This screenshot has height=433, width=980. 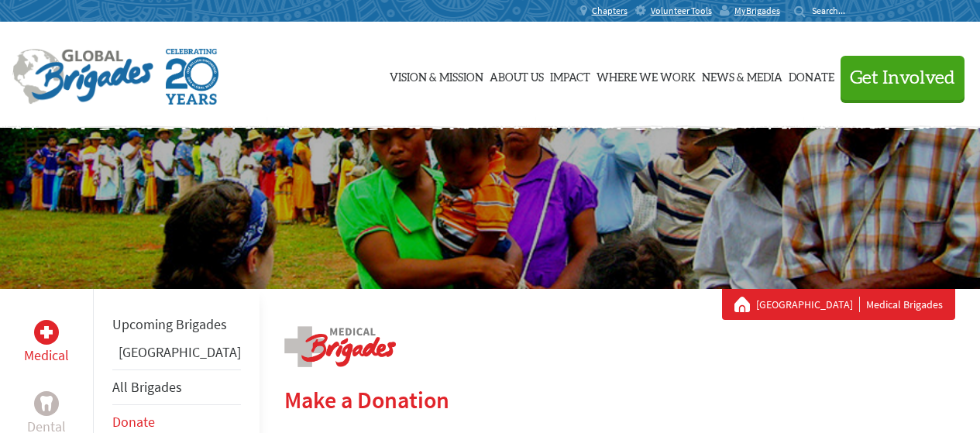 What do you see at coordinates (834, 10) in the screenshot?
I see `input: Search...` at bounding box center [834, 10].